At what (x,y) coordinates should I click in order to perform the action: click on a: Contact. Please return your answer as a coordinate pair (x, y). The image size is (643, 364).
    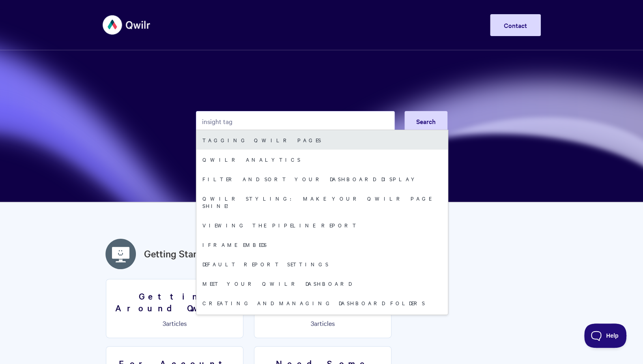
    Looking at the image, I should click on (515, 25).